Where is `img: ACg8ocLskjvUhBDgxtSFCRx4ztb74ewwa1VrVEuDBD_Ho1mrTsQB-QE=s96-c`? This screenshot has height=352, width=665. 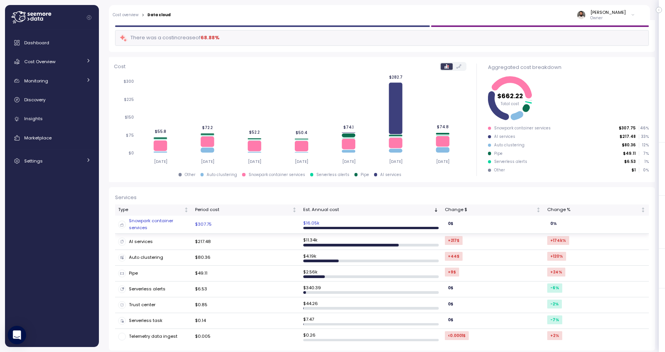 img: ACg8ocLskjvUhBDgxtSFCRx4ztb74ewwa1VrVEuDBD_Ho1mrTsQB-QE=s96-c is located at coordinates (581, 15).